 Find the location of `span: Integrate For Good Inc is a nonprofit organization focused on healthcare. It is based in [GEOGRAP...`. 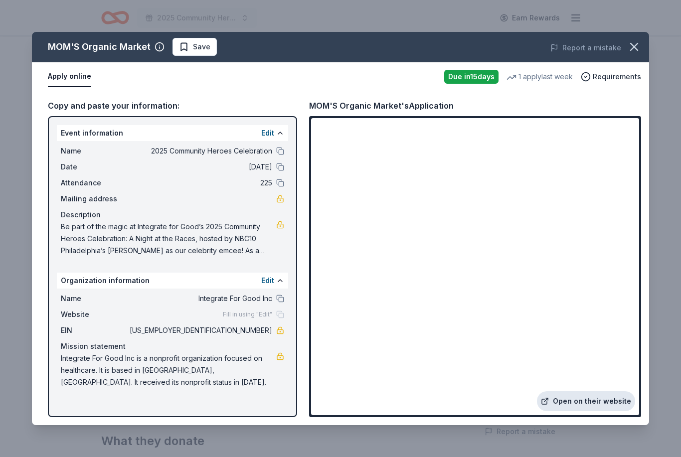

span: Integrate For Good Inc is a nonprofit organization focused on healthcare. It is based in [GEOGRAP... is located at coordinates (168, 370).